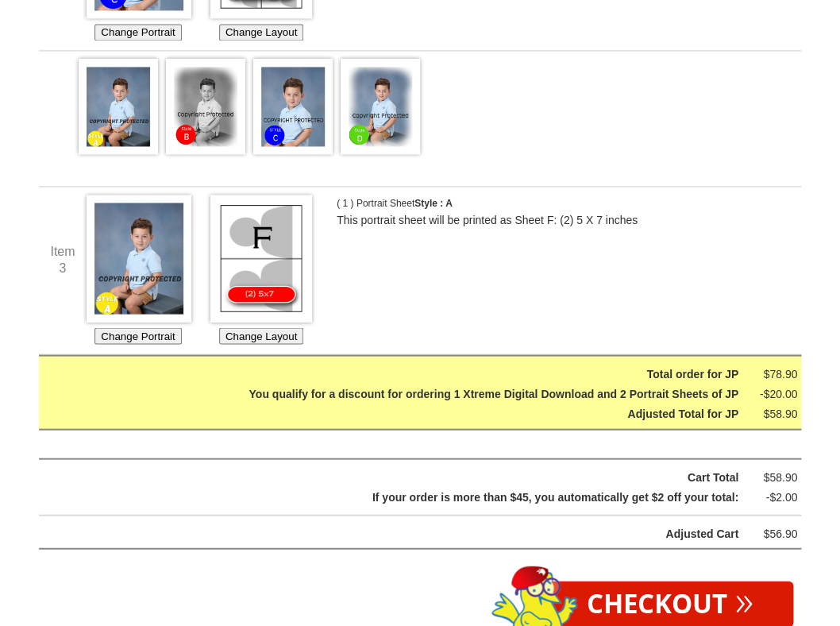 This screenshot has height=626, width=840. What do you see at coordinates (409, 374) in the screenshot?
I see `div: Total order for JP` at bounding box center [409, 374].